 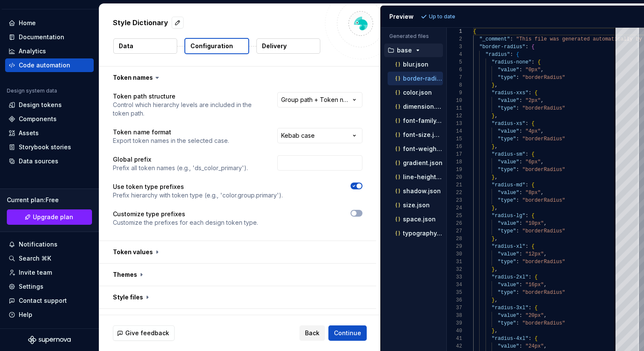 I want to click on p: Data, so click(x=126, y=46).